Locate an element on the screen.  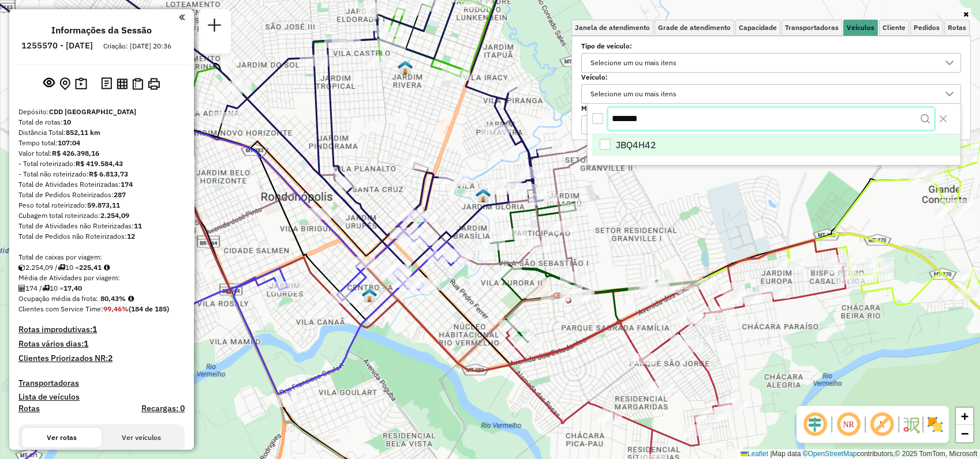
strong: 10 is located at coordinates (67, 122).